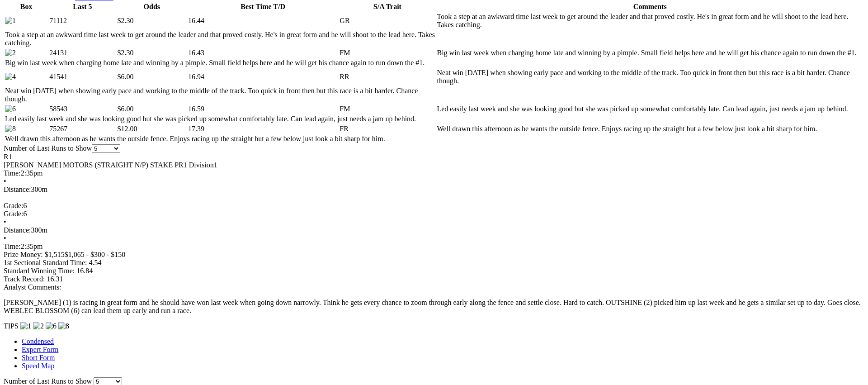 This screenshot has width=868, height=385. Describe the element at coordinates (39, 270) in the screenshot. I see `span: Standard Winning Time:` at that location.